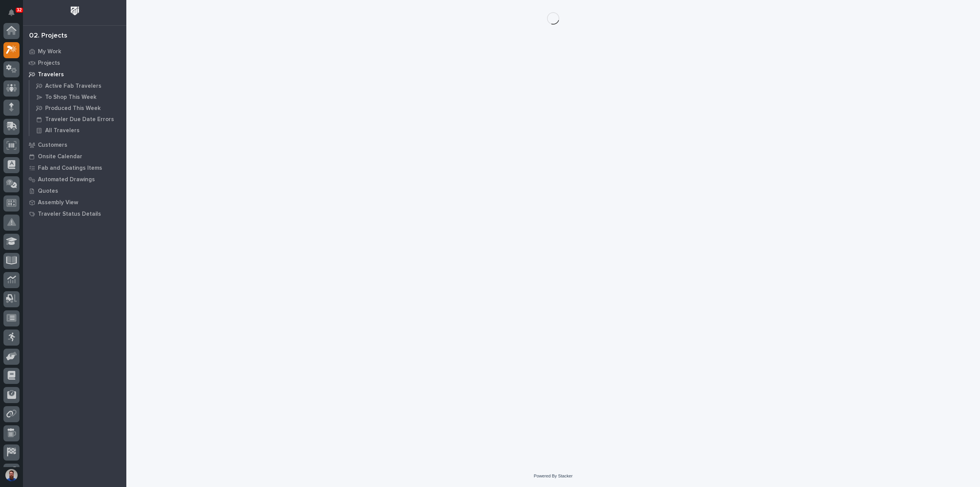 The height and width of the screenshot is (487, 980). I want to click on a: Powered By Stacker, so click(553, 476).